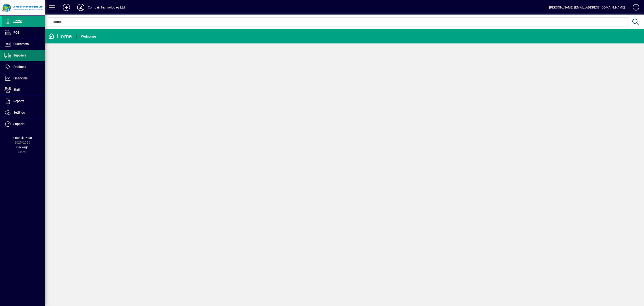  Describe the element at coordinates (23, 138) in the screenshot. I see `span: Financial Year` at that location.